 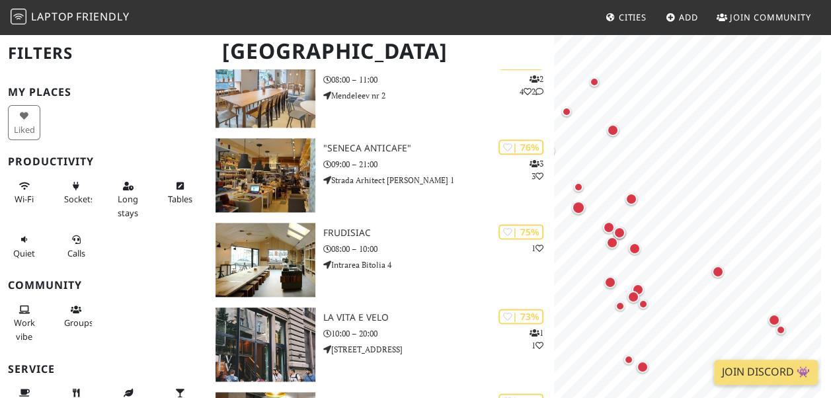 I want to click on img: "Seneca Anticafe", so click(x=265, y=175).